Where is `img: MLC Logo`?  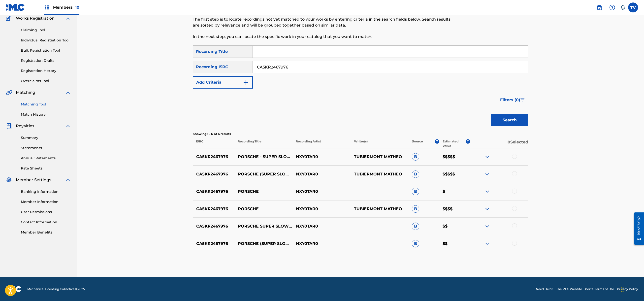 img: MLC Logo is located at coordinates (15, 7).